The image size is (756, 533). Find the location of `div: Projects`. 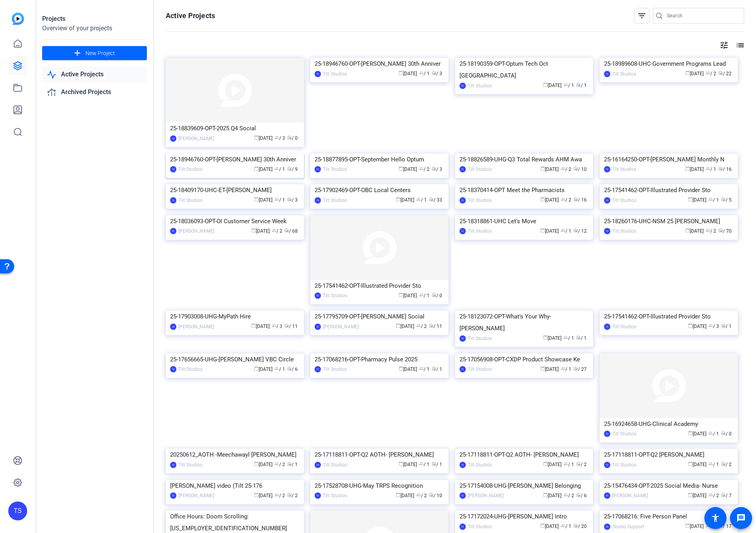

div: Projects is located at coordinates (95, 19).